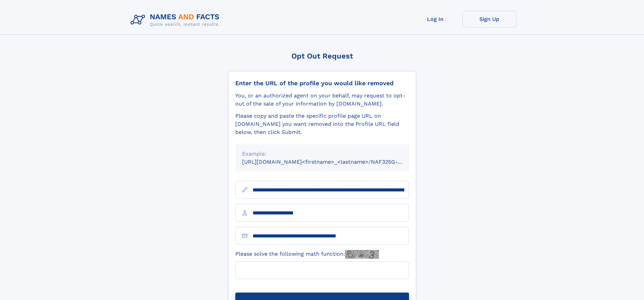 The height and width of the screenshot is (300, 644). What do you see at coordinates (322, 83) in the screenshot?
I see `div: Enter the URL of the profile you would like removed` at bounding box center [322, 83].